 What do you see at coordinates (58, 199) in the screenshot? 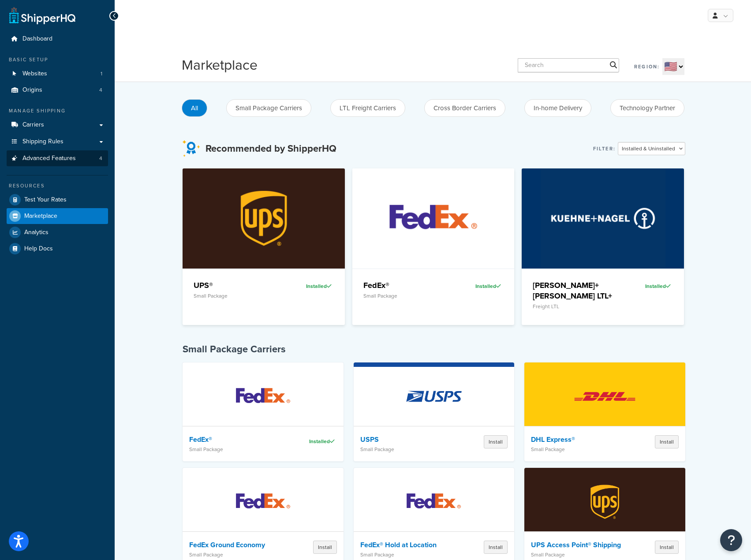
I see `li: Test Your Rates` at bounding box center [58, 199].